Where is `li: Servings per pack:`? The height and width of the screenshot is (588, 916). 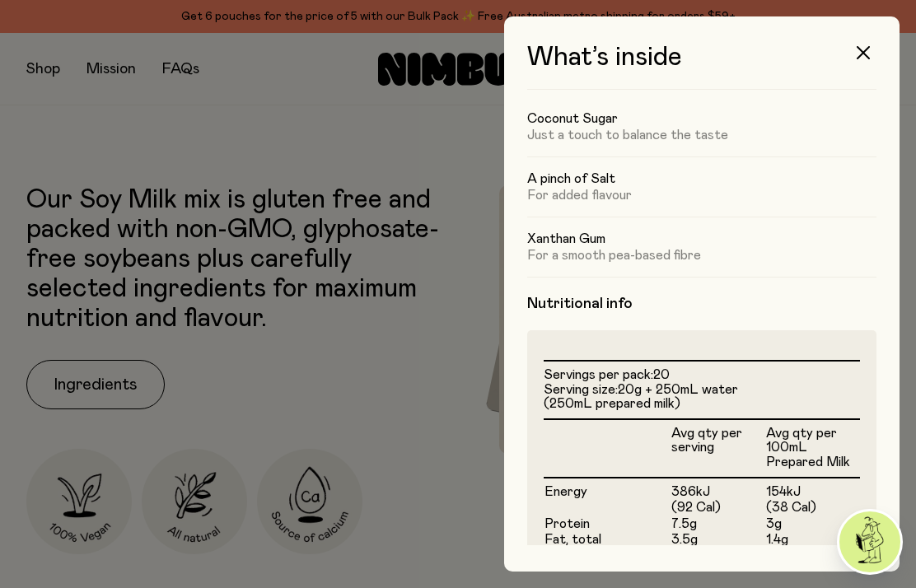
li: Servings per pack: is located at coordinates (702, 375).